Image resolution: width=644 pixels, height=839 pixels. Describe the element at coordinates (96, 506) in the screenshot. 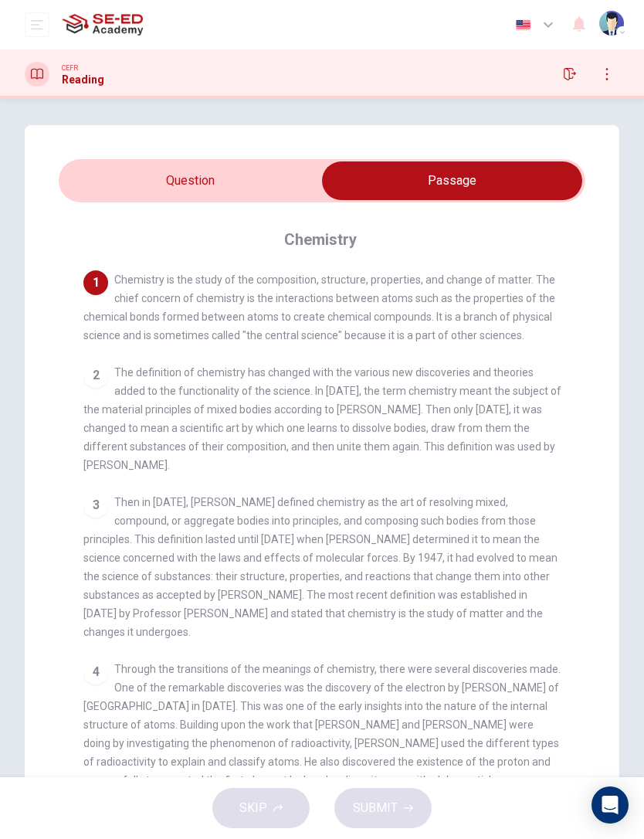

I see `div: 3` at that location.